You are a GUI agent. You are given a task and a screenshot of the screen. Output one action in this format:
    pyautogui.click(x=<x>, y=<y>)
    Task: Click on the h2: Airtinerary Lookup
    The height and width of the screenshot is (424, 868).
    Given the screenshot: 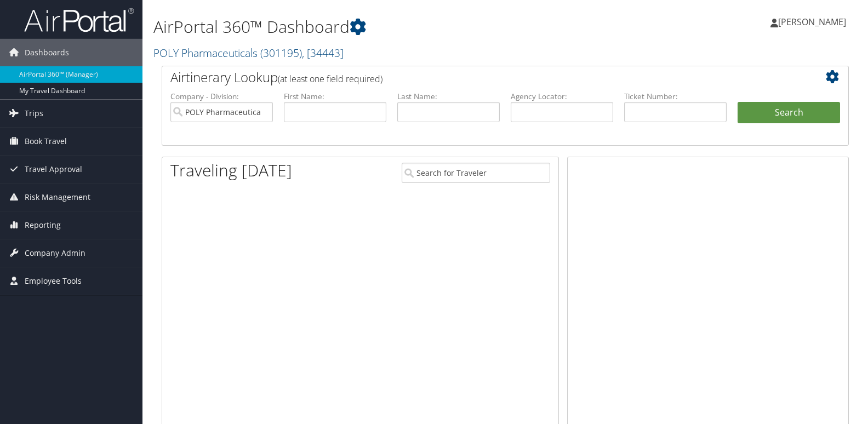 What is the action you would take?
    pyautogui.click(x=477, y=77)
    